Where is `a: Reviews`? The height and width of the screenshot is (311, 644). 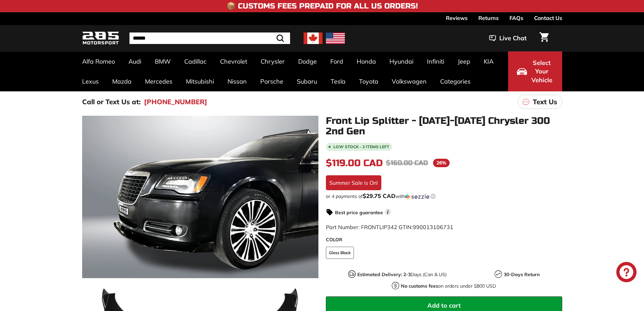
a: Reviews is located at coordinates (456, 18).